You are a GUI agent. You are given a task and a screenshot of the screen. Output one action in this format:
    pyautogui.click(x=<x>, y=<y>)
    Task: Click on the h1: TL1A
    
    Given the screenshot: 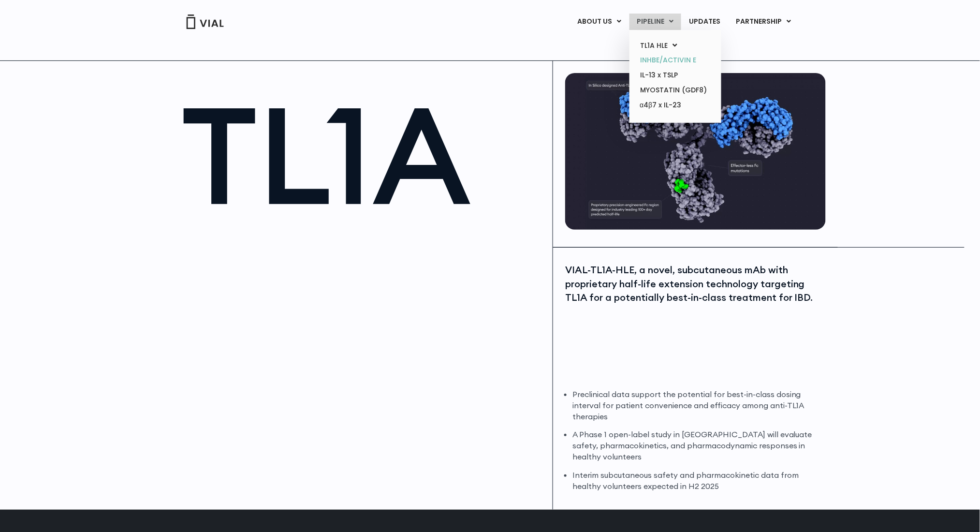 What is the action you would take?
    pyautogui.click(x=362, y=155)
    